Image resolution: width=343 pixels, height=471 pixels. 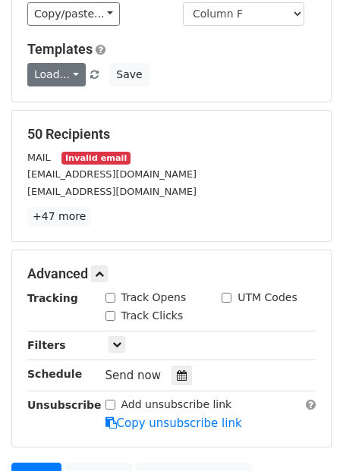 What do you see at coordinates (39, 157) in the screenshot?
I see `small: MAIL` at bounding box center [39, 157].